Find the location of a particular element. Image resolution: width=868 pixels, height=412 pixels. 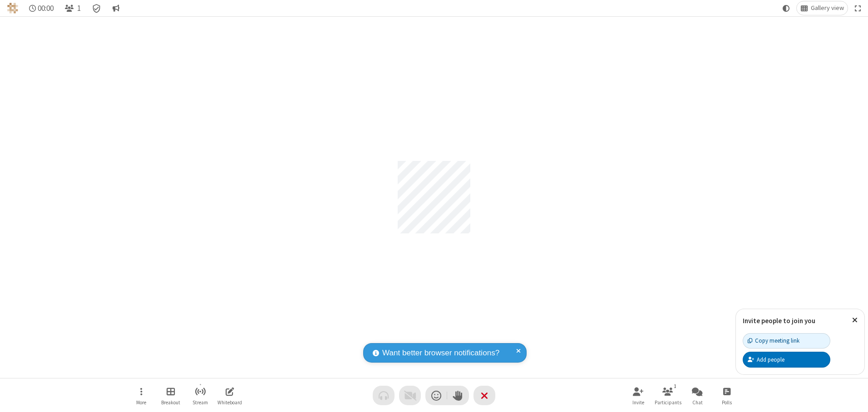

div: Meeting details Encryption enabled is located at coordinates (97, 8).